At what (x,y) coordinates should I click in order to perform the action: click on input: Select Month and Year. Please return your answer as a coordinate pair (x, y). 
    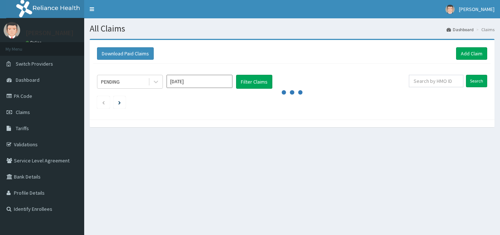
    Looking at the image, I should click on (200, 81).